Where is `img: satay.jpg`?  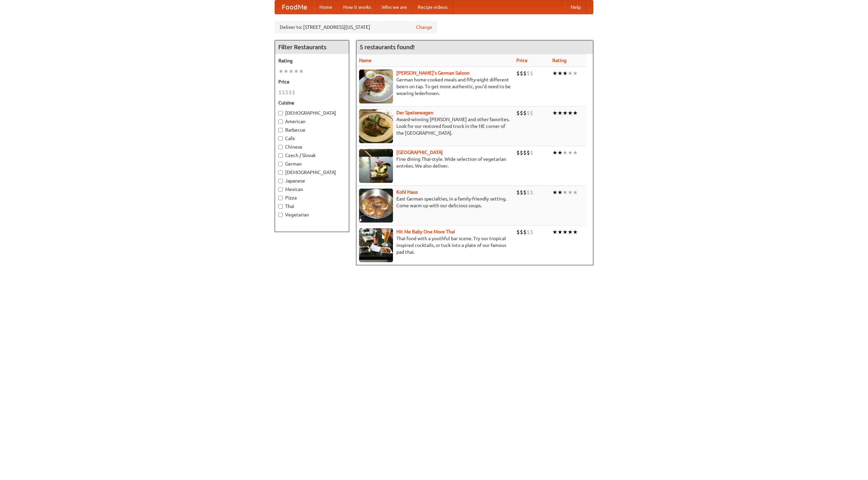 img: satay.jpg is located at coordinates (376, 166).